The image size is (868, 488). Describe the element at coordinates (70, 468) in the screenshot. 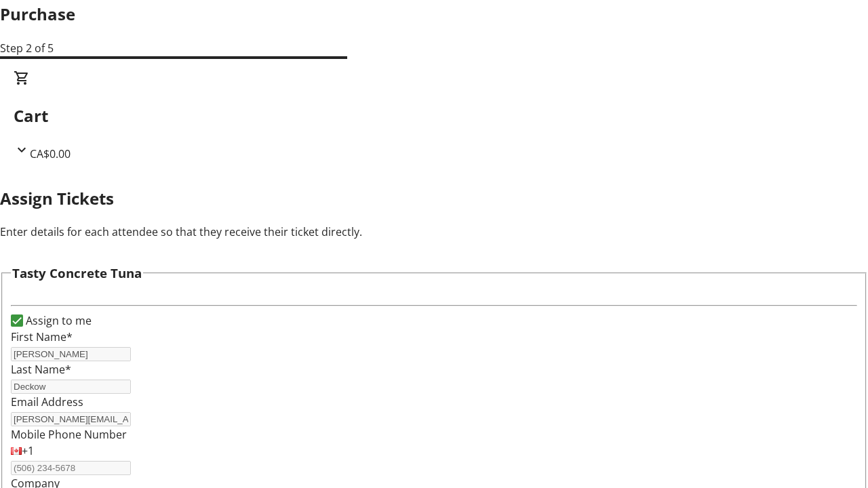

I see `input: (506) 234-5678` at that location.